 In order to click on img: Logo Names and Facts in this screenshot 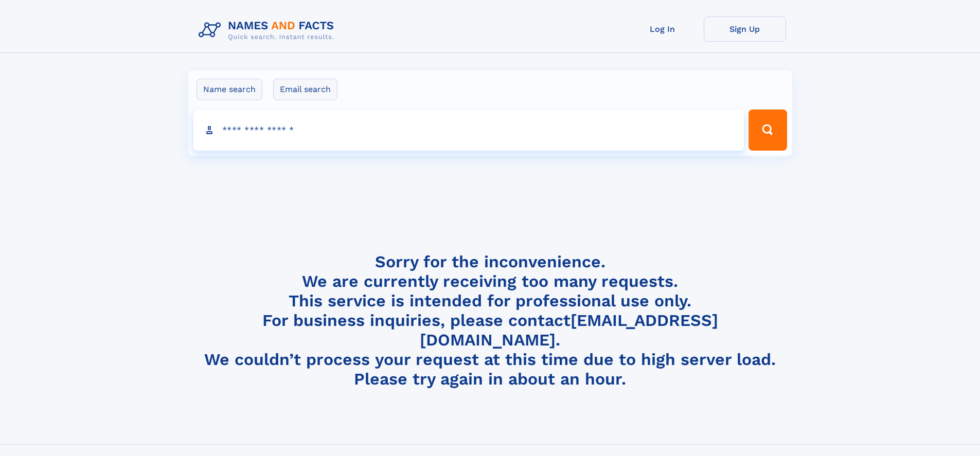, I will do `click(269, 30)`.